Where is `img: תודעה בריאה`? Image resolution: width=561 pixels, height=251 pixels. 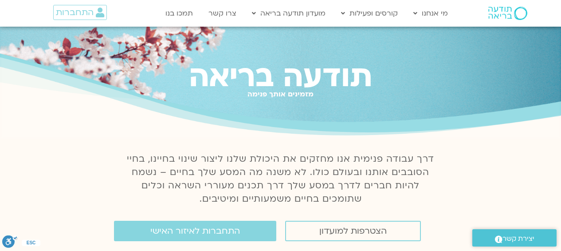
img: תודעה בריאה is located at coordinates (508, 13).